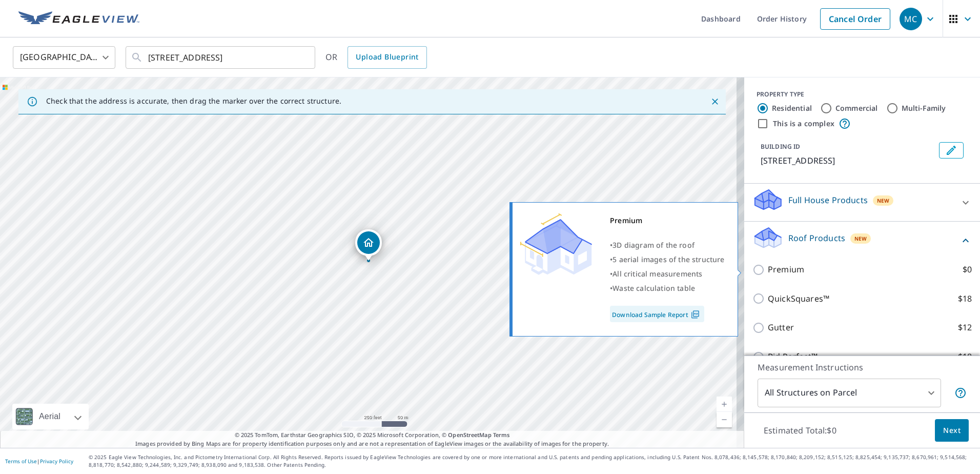 The image size is (980, 474). Describe the element at coordinates (951, 151) in the screenshot. I see `button: Edit building 1` at that location.